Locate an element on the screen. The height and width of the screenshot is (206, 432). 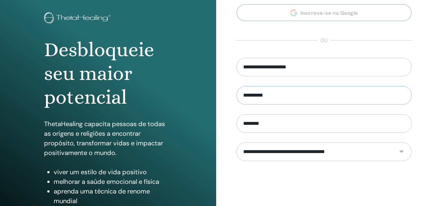
li: viver um estilo de vida positivo is located at coordinates (113, 172).